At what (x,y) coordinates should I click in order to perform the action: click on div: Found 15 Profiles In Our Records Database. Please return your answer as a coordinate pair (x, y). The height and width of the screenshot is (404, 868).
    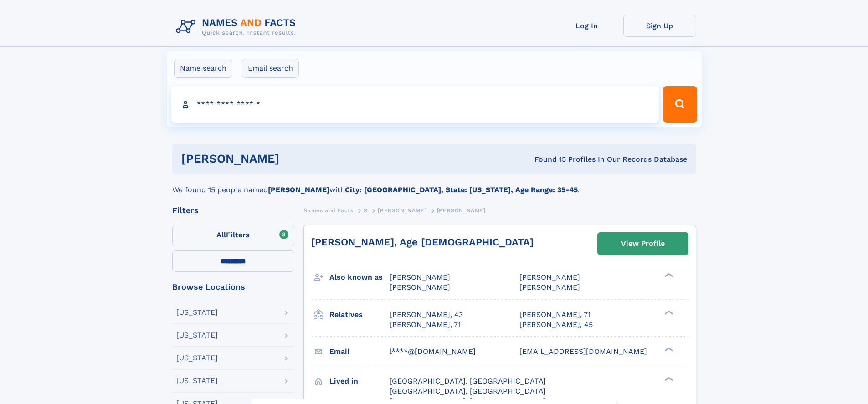
    Looking at the image, I should click on (547, 160).